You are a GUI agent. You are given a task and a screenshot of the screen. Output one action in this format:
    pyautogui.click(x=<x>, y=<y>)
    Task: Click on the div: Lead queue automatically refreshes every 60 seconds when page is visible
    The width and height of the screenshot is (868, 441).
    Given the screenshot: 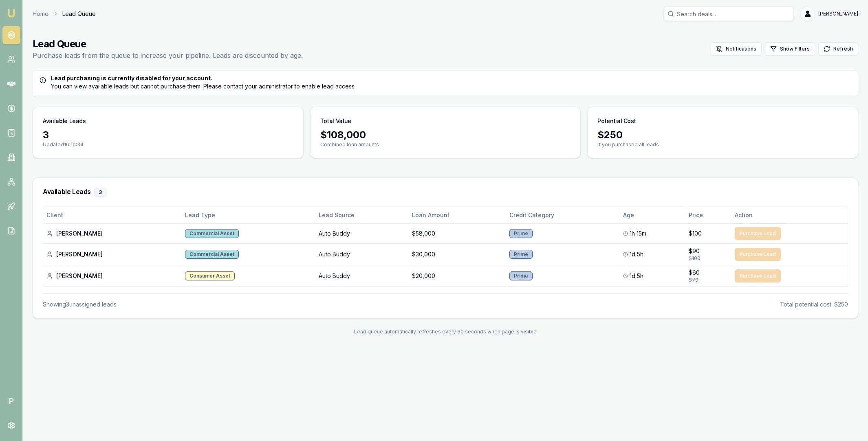 What is the action you would take?
    pyautogui.click(x=446, y=332)
    